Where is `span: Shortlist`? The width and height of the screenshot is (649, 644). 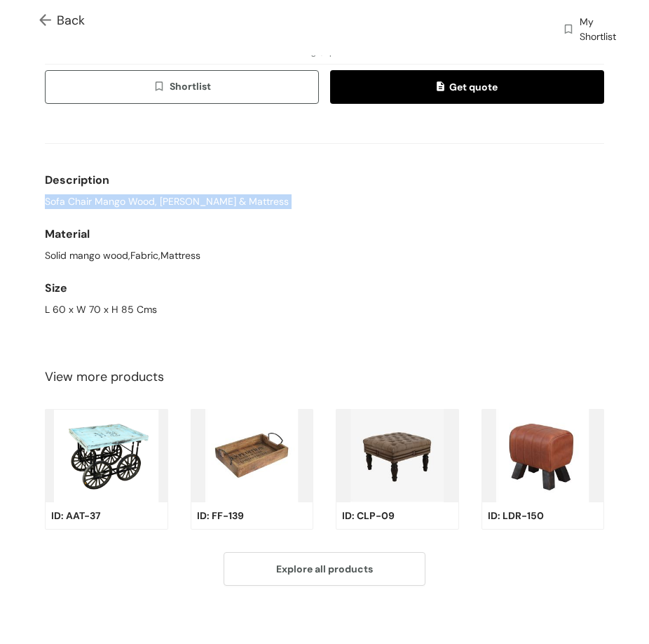
span: Shortlist is located at coordinates (182, 87).